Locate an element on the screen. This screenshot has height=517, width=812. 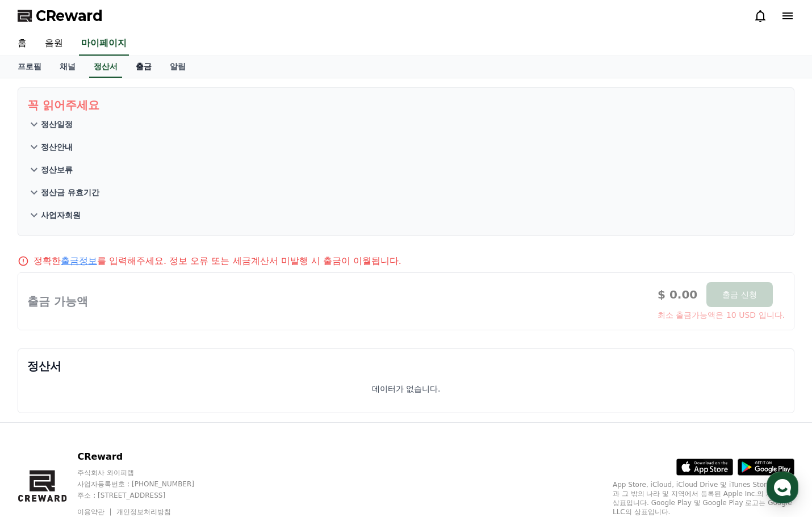
a: 대화 is located at coordinates (111, 375).